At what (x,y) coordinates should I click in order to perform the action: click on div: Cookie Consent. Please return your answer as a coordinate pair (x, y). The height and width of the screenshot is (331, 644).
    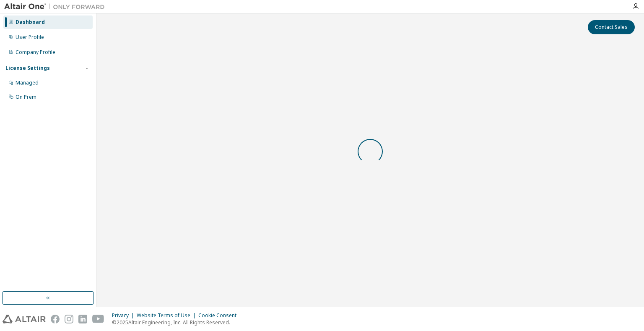
    Looking at the image, I should click on (220, 316).